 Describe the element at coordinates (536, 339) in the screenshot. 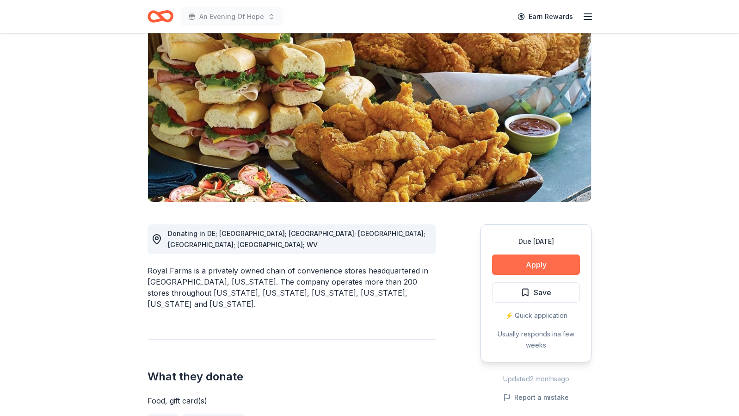

I see `div: Usually responds in a few weeks` at that location.